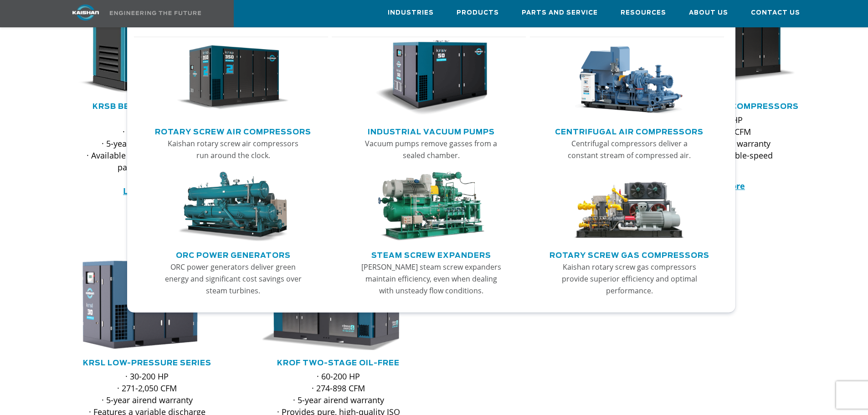 Image resolution: width=868 pixels, height=415 pixels. Describe the element at coordinates (234, 279) in the screenshot. I see `p: ORC power generators deliver green energy and significant cost savings over steam turbines.` at that location.